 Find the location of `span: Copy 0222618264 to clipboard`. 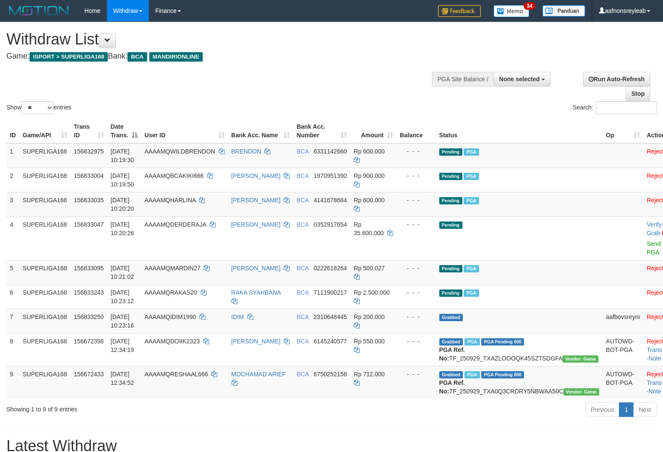

span: Copy 0222618264 to clipboard is located at coordinates (330, 268).